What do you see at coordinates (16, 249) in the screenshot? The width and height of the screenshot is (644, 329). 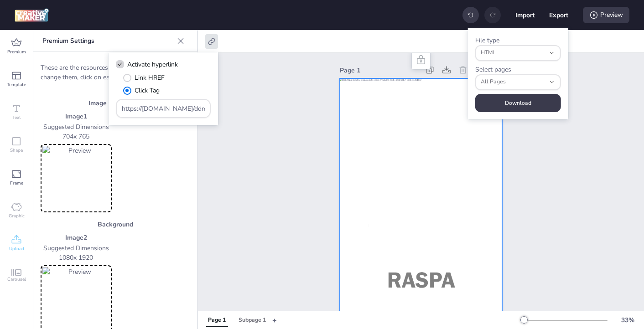 I see `span: Upload` at bounding box center [16, 249].